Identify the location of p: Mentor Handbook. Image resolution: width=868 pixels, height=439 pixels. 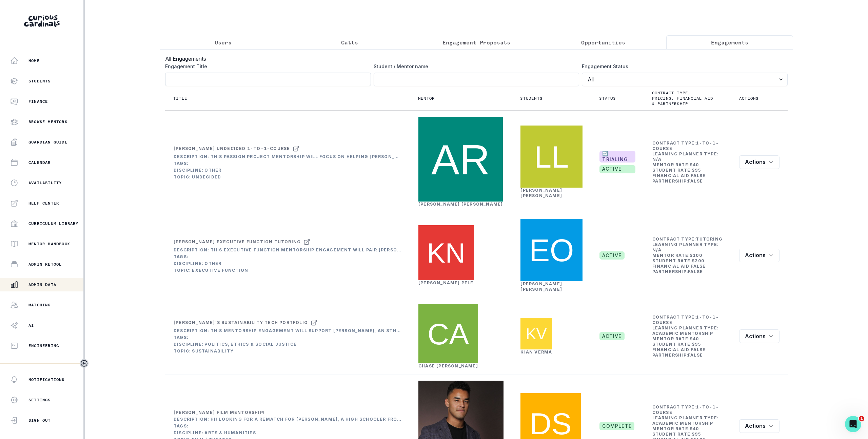
(49, 244).